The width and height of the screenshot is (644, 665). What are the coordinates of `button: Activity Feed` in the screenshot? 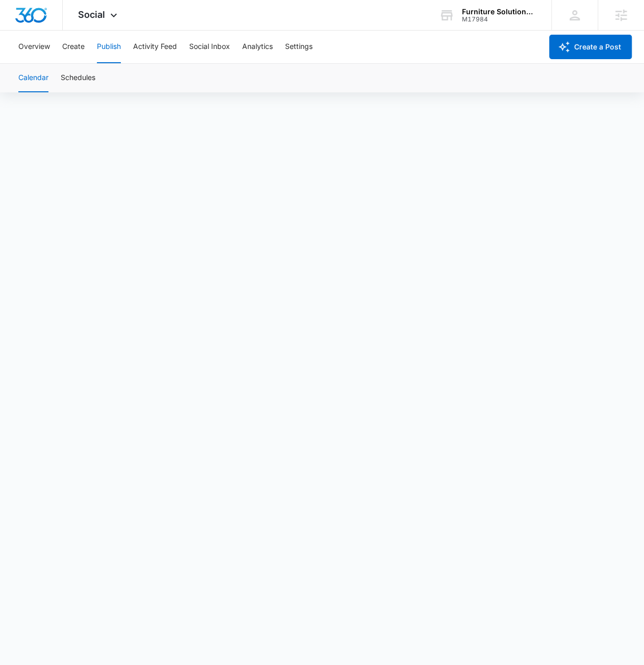 It's located at (155, 47).